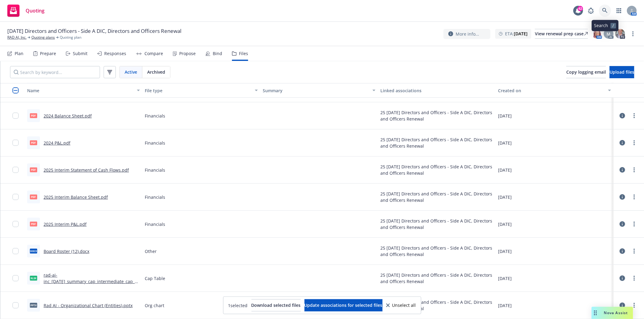  Describe the element at coordinates (35, 10) in the screenshot. I see `span: Quoting` at that location.